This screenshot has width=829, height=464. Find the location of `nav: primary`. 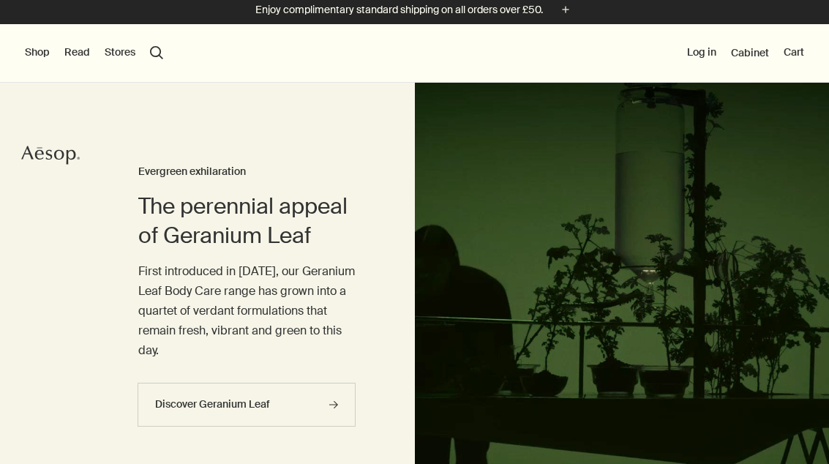

nav: primary is located at coordinates (94, 53).